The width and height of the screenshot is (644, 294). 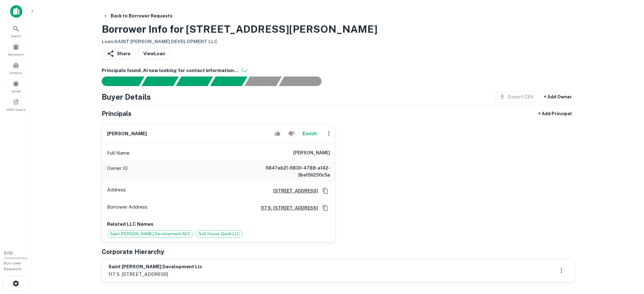 I want to click on button: + Add Principal, so click(x=555, y=114).